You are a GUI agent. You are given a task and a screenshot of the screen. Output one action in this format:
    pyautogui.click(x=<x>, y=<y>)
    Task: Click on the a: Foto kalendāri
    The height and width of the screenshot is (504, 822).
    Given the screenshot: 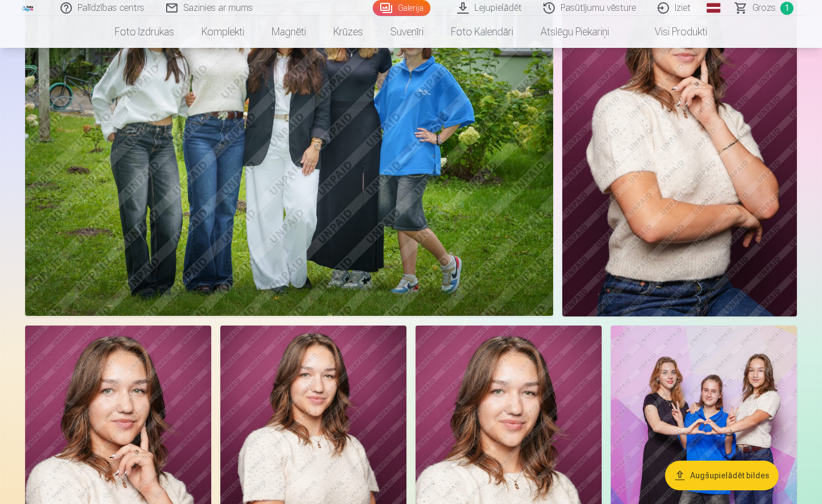 What is the action you would take?
    pyautogui.click(x=482, y=32)
    